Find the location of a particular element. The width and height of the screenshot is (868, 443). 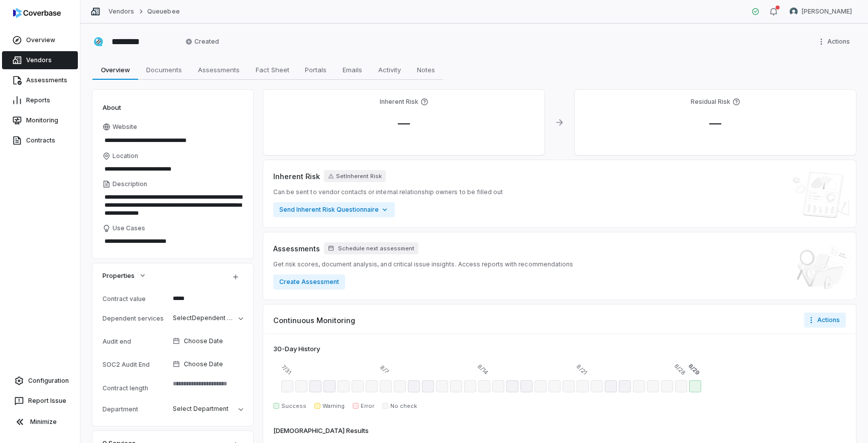

div: Aug 22 - Skipped is located at coordinates (597, 386).